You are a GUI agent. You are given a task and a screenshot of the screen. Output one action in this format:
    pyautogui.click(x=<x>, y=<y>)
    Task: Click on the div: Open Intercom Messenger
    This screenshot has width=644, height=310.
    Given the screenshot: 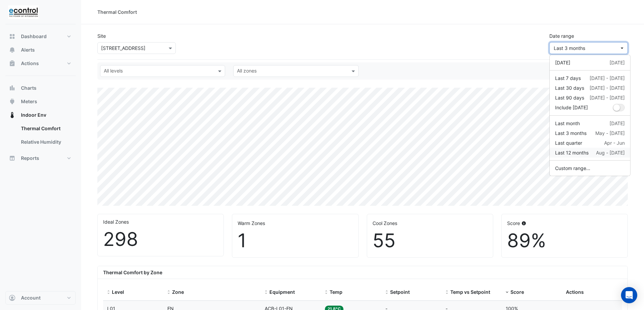 What is the action you would take?
    pyautogui.click(x=629, y=296)
    